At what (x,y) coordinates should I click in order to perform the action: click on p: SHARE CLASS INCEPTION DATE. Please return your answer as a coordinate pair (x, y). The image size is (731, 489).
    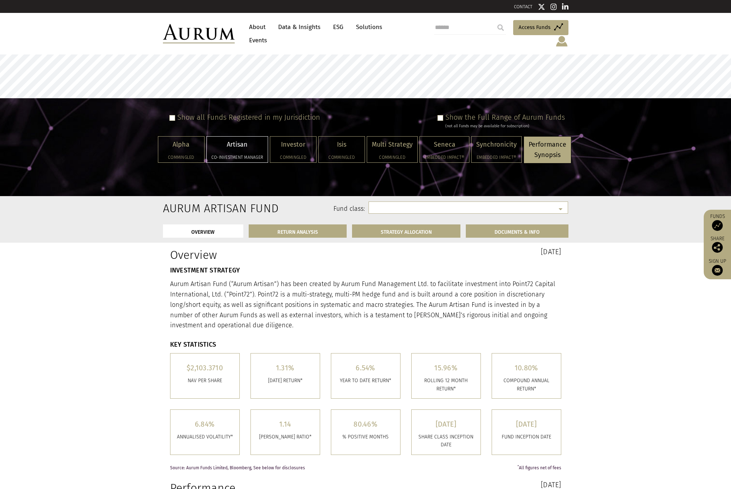
    Looking at the image, I should click on (446, 441).